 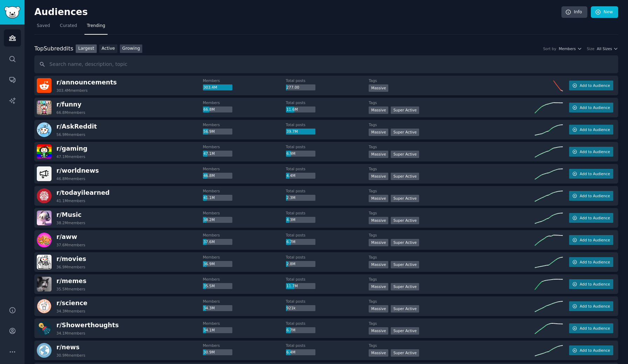 I want to click on button: All Sizes, so click(x=607, y=49).